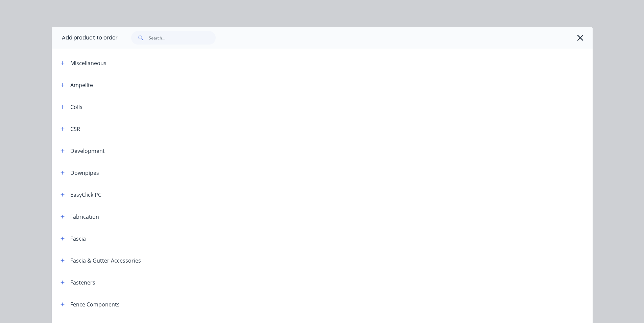  What do you see at coordinates (85, 173) in the screenshot?
I see `div: Downpipes` at bounding box center [85, 173].